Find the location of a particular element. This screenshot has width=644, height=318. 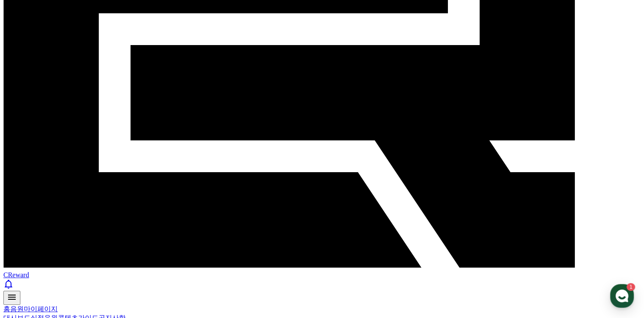

span: 홈 is located at coordinates (29, 263).